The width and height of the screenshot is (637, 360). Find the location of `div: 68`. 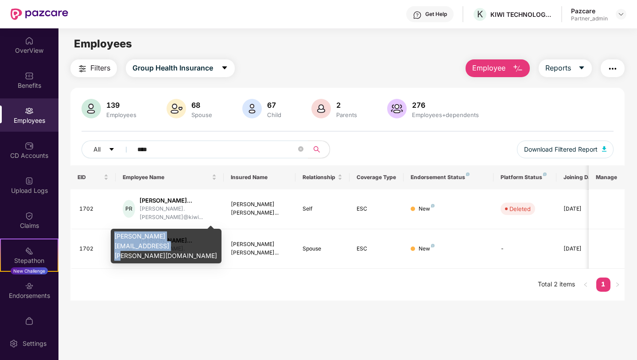

div: 68 is located at coordinates (202, 105).